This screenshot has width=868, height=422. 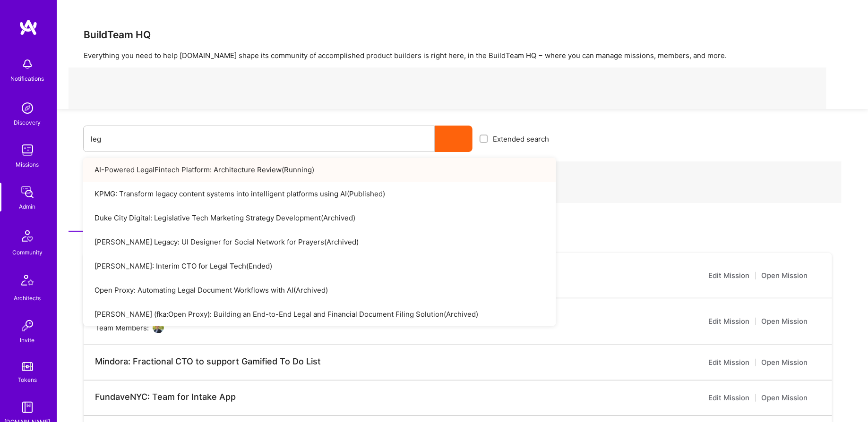 What do you see at coordinates (28, 282) in the screenshot?
I see `img: Architects` at bounding box center [28, 282].